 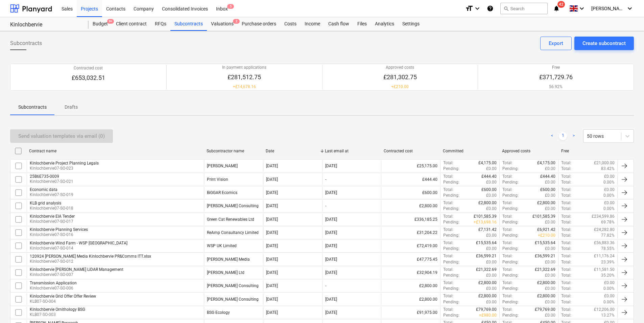 What do you see at coordinates (88, 68) in the screenshot?
I see `p: Contracted cost` at bounding box center [88, 68].